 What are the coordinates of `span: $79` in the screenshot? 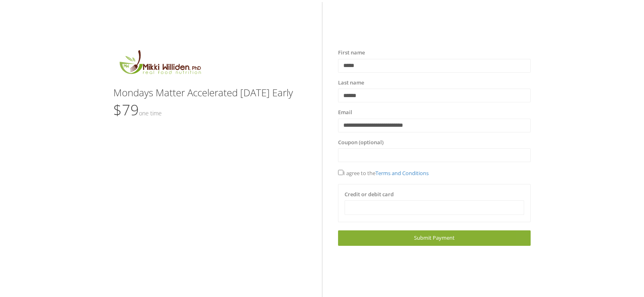 It's located at (137, 110).